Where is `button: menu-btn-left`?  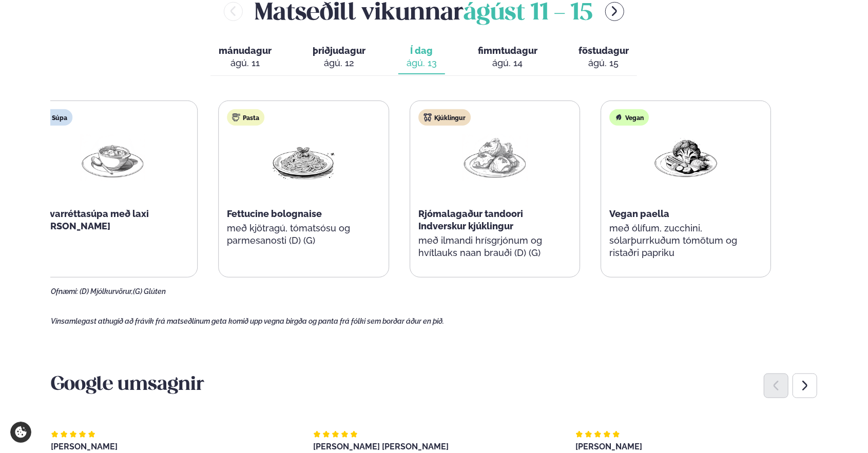 button: menu-btn-left is located at coordinates (233, 11).